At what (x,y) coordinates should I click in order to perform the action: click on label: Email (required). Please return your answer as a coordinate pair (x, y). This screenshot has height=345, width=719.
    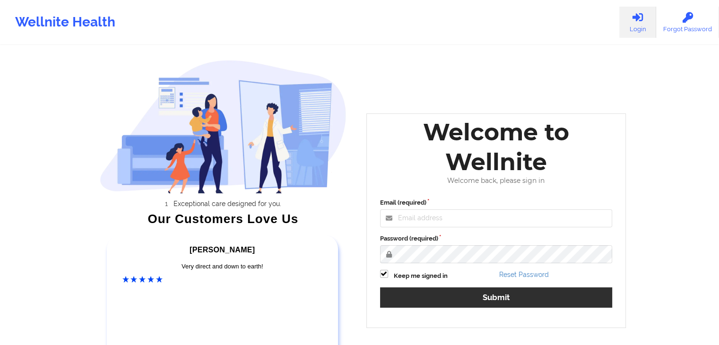
    Looking at the image, I should click on (497, 203).